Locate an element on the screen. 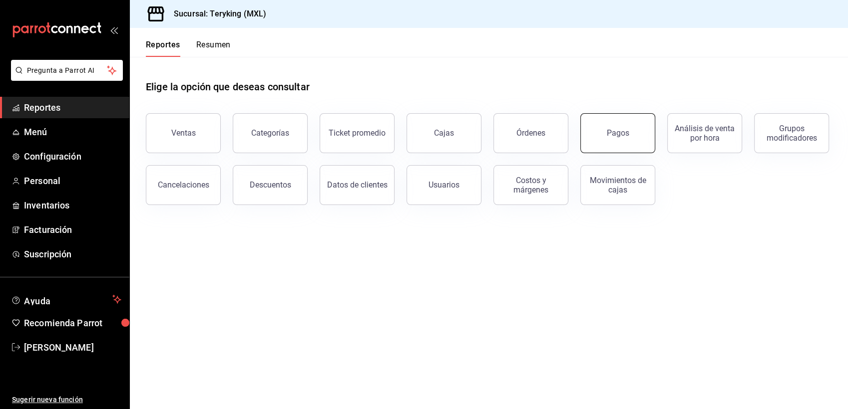 The height and width of the screenshot is (409, 848). span: Menú is located at coordinates (72, 132).